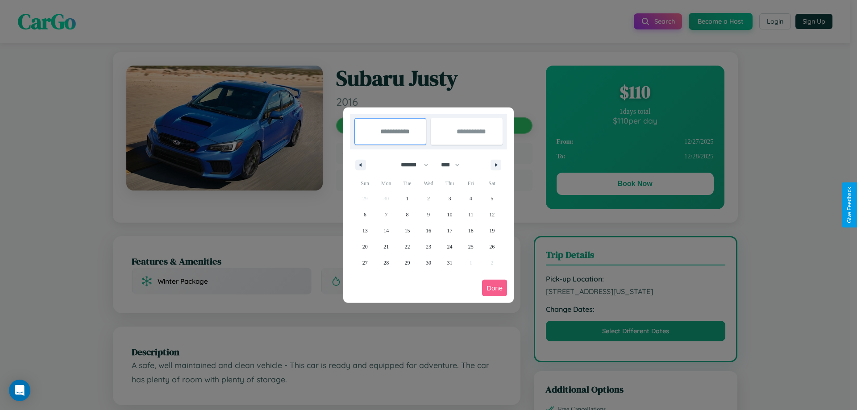  Describe the element at coordinates (386, 247) in the screenshot. I see `button: 21` at that location.